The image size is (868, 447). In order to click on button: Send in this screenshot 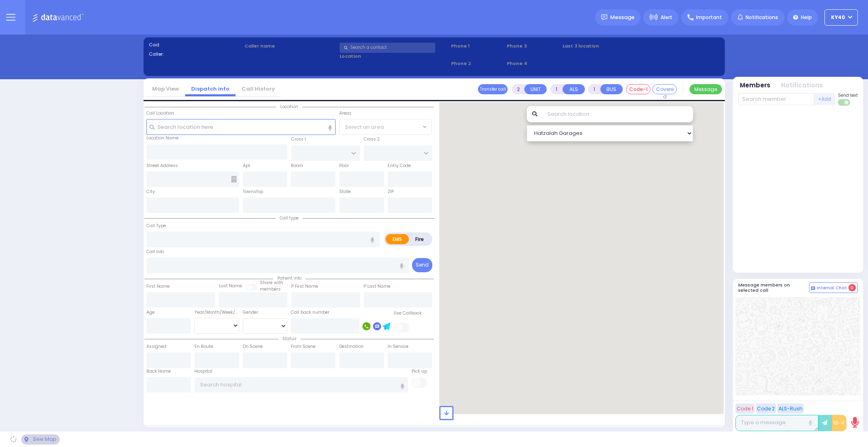, I will do `click(423, 265)`.